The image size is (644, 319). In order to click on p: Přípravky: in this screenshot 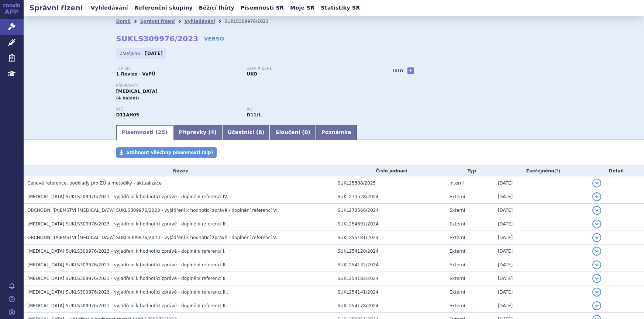, I will do `click(247, 86)`.